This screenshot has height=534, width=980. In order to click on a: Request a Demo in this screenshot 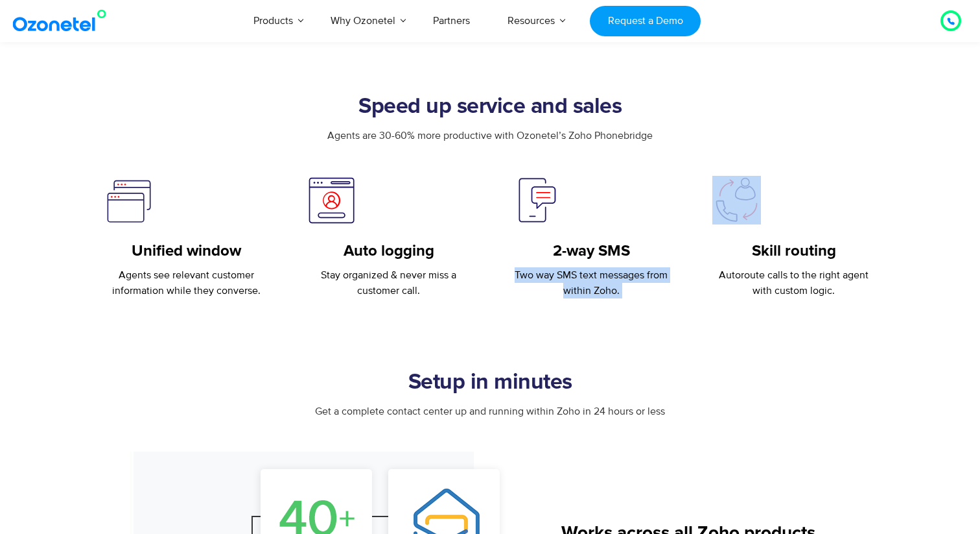, I will do `click(645, 21)`.